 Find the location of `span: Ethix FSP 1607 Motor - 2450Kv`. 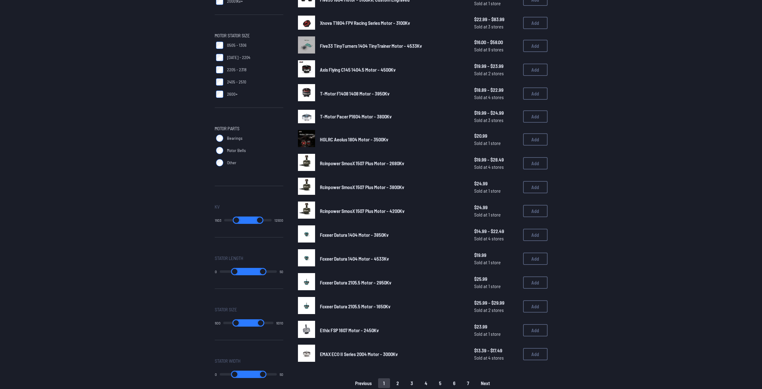

span: Ethix FSP 1607 Motor - 2450Kv is located at coordinates (349, 330).